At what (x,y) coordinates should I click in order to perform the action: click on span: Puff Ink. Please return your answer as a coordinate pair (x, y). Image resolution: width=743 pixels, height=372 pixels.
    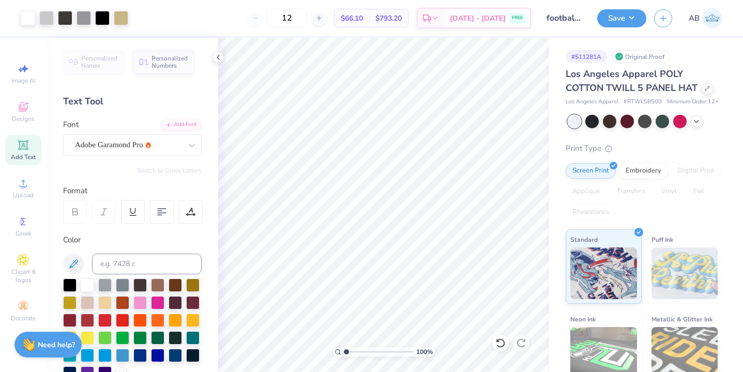
    Looking at the image, I should click on (662, 239).